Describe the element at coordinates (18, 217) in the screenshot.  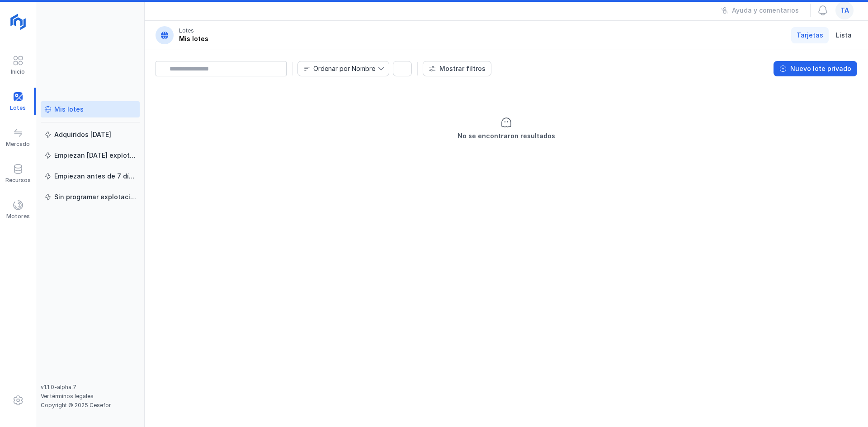
I see `div: Motores` at that location.